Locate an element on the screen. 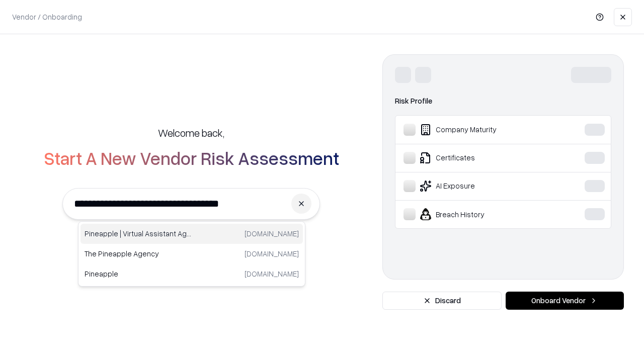 This screenshot has height=362, width=644. p: Pineapple is located at coordinates (138, 274).